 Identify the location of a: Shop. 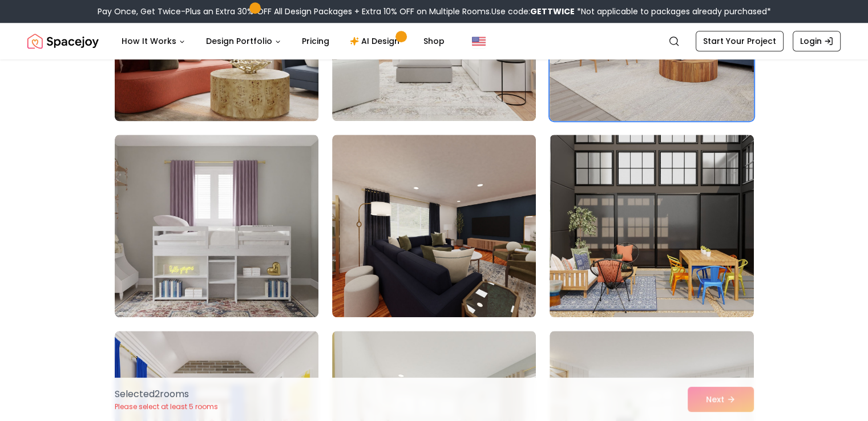
(434, 41).